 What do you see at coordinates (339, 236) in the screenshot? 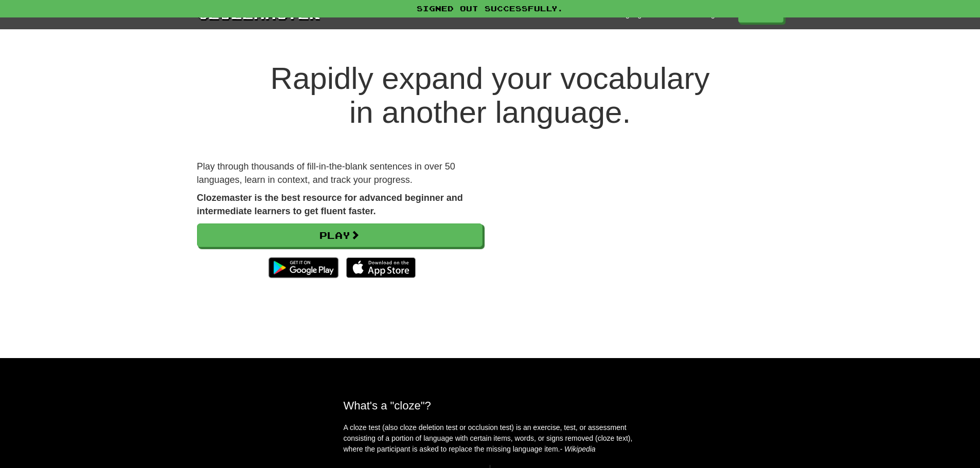
I see `a: Play` at bounding box center [339, 236].